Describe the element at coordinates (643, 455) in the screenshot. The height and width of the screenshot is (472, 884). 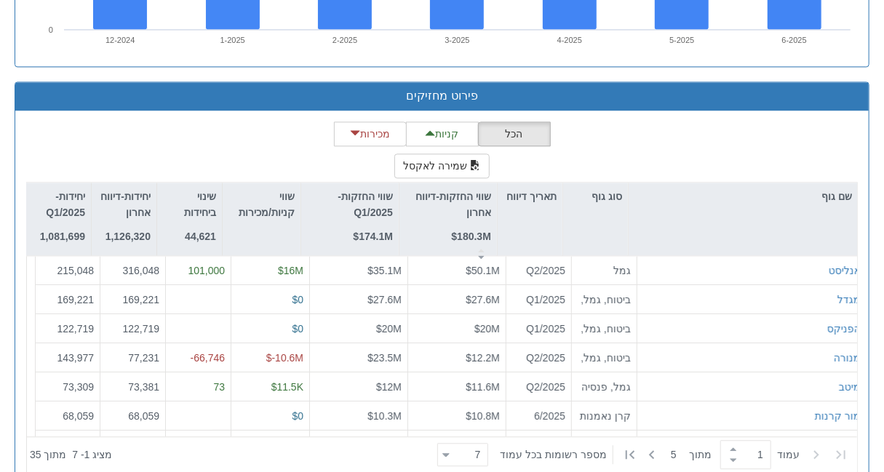
I see `div: ‏ מתוך` at that location.